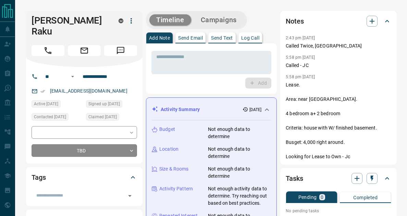  Describe the element at coordinates (84, 51) in the screenshot. I see `span: Email` at that location.